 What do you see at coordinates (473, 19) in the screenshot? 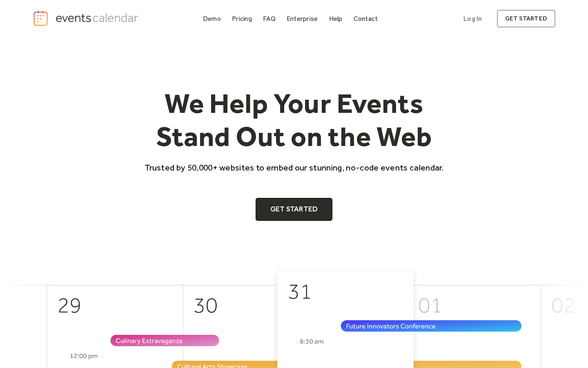
I see `a: Log In` at bounding box center [473, 19].